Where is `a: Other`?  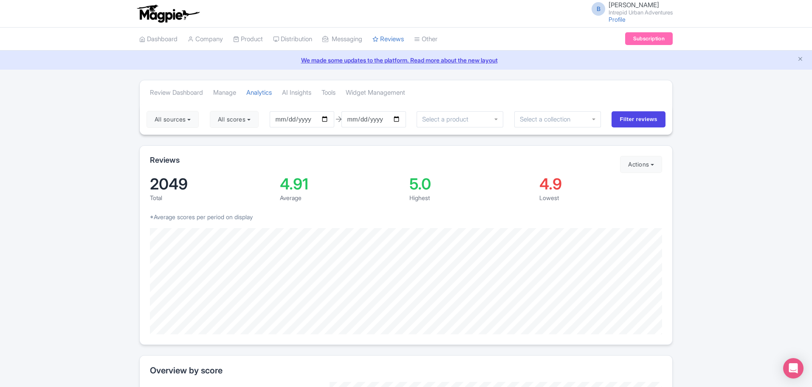 a: Other is located at coordinates (425, 39).